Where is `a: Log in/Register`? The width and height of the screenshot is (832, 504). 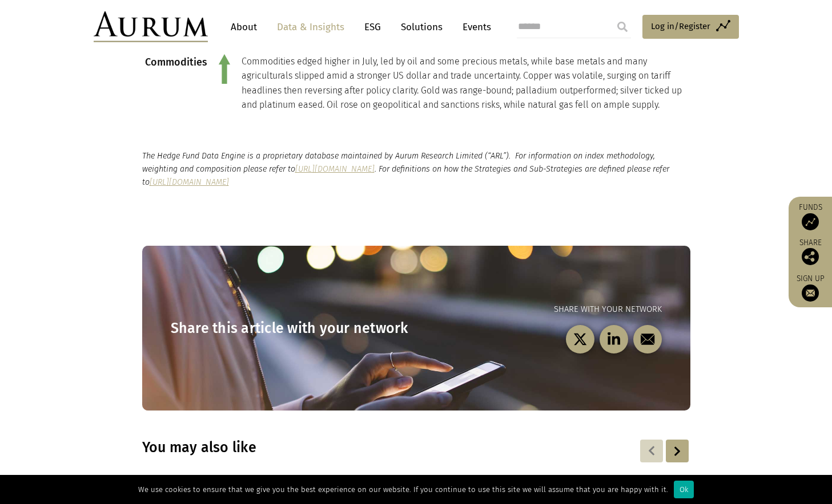
a: Log in/Register is located at coordinates (690, 27).